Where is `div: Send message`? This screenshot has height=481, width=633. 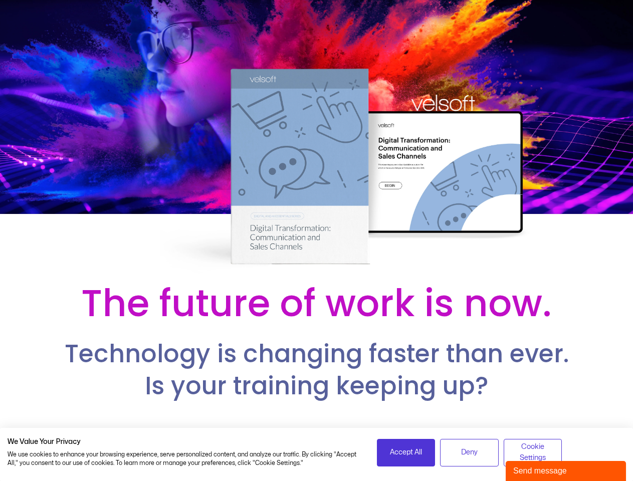
div: Send message is located at coordinates (60, 12).